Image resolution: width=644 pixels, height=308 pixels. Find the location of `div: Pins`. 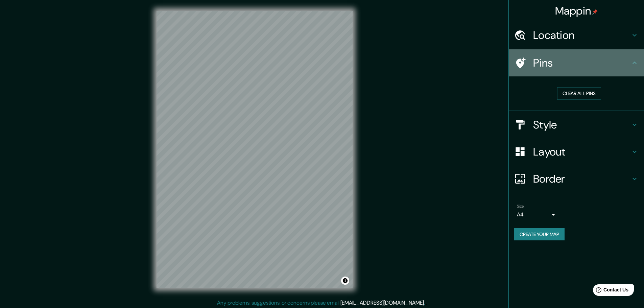

div: Pins is located at coordinates (576, 63).